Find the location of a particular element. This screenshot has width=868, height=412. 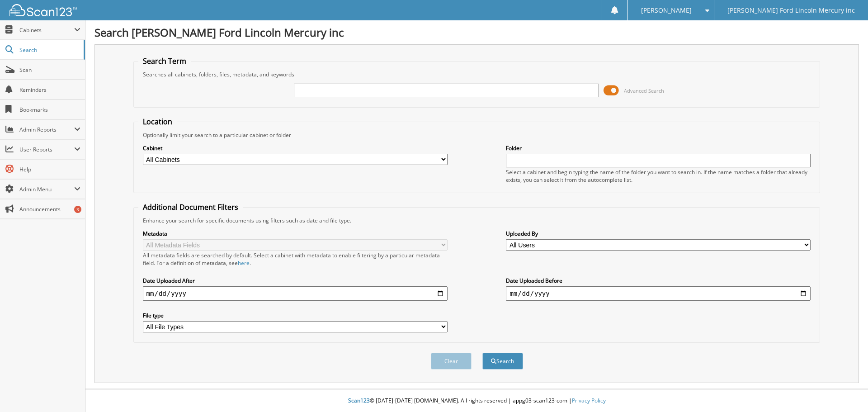

div: 3 is located at coordinates (78, 209).